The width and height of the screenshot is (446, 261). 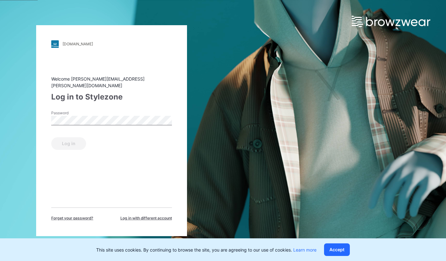 What do you see at coordinates (305, 249) in the screenshot?
I see `a: Learn more` at bounding box center [305, 249].